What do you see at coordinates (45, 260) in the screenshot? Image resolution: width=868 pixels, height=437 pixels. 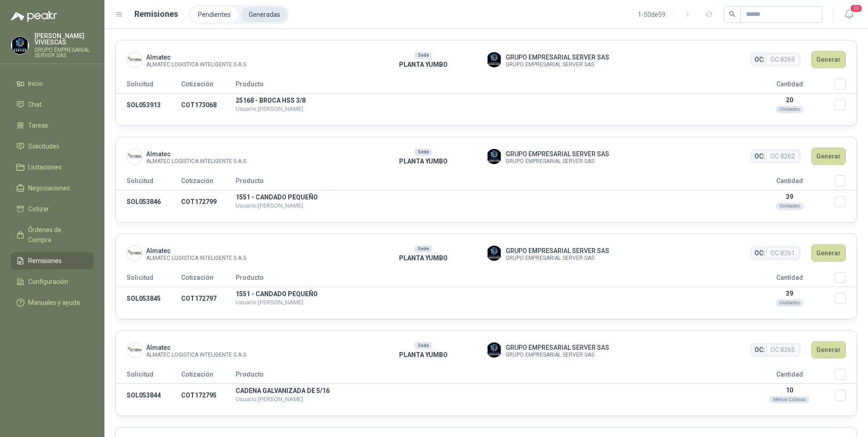 I see `span: Remisiones` at bounding box center [45, 260].